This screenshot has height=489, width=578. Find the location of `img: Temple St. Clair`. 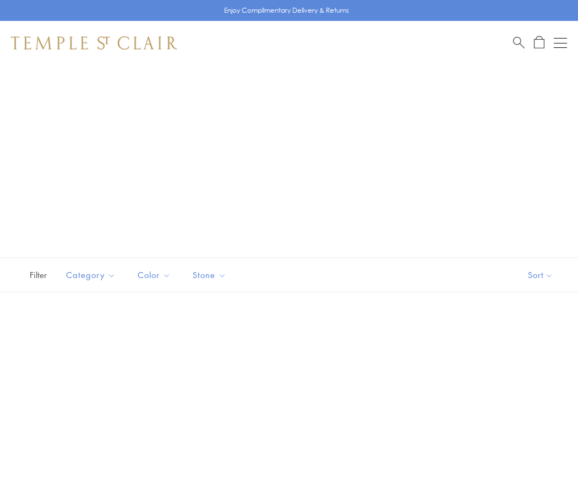

img: Temple St. Clair is located at coordinates (94, 43).